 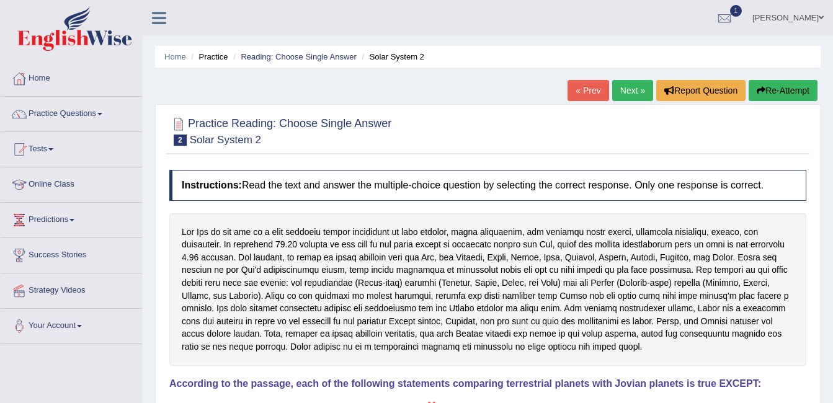 What do you see at coordinates (208, 56) in the screenshot?
I see `li: Practice` at bounding box center [208, 56].